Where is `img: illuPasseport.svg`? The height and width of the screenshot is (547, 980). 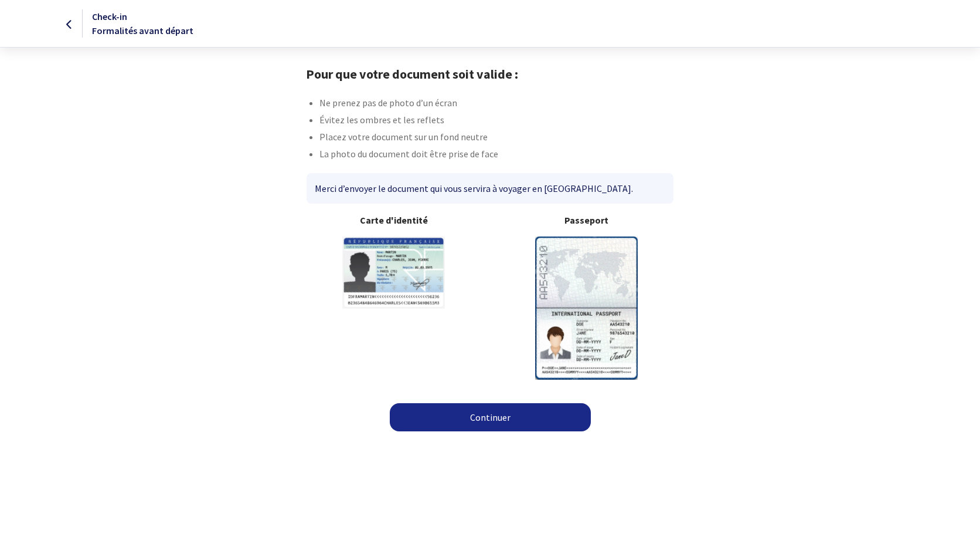
img: illuPasseport.svg is located at coordinates (586, 308).